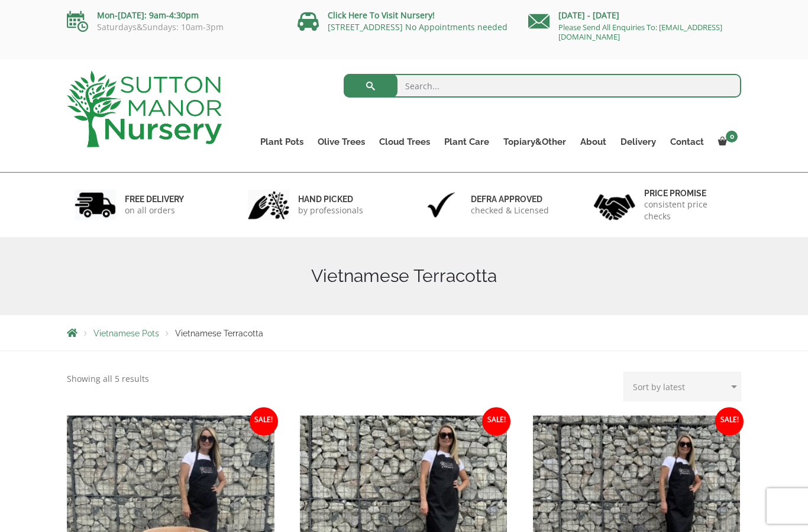  What do you see at coordinates (638, 142) in the screenshot?
I see `a: Delivery` at bounding box center [638, 142].